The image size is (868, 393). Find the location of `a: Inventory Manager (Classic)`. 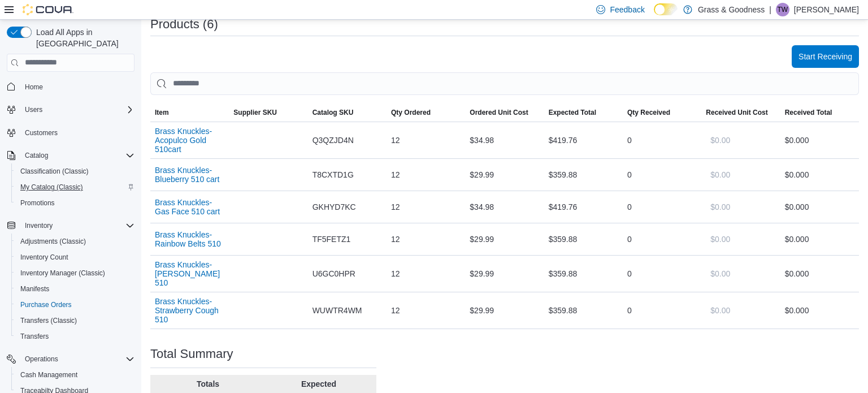

a: Inventory Manager (Classic) is located at coordinates (63, 273).